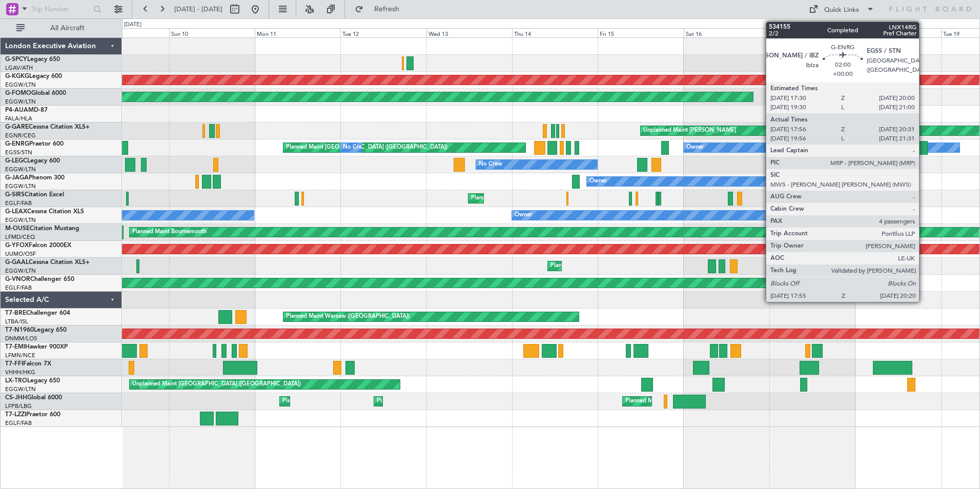 Image resolution: width=980 pixels, height=489 pixels. Describe the element at coordinates (35, 178) in the screenshot. I see `a: G-JAGAPhenom 300` at that location.